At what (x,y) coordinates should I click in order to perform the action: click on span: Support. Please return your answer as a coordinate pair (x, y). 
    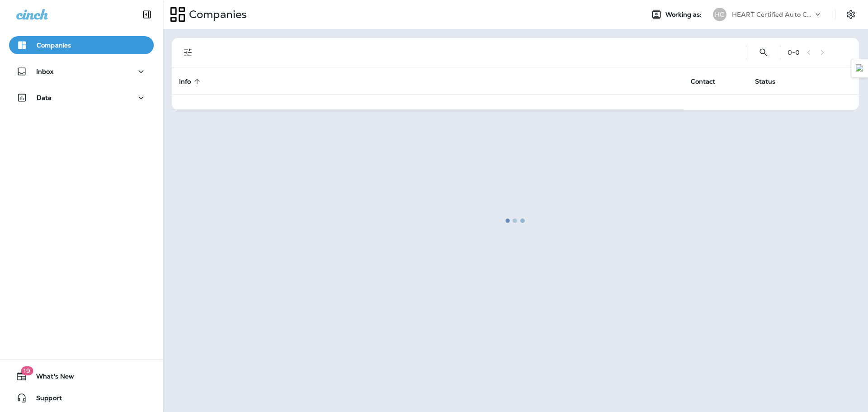
    Looking at the image, I should click on (44, 400).